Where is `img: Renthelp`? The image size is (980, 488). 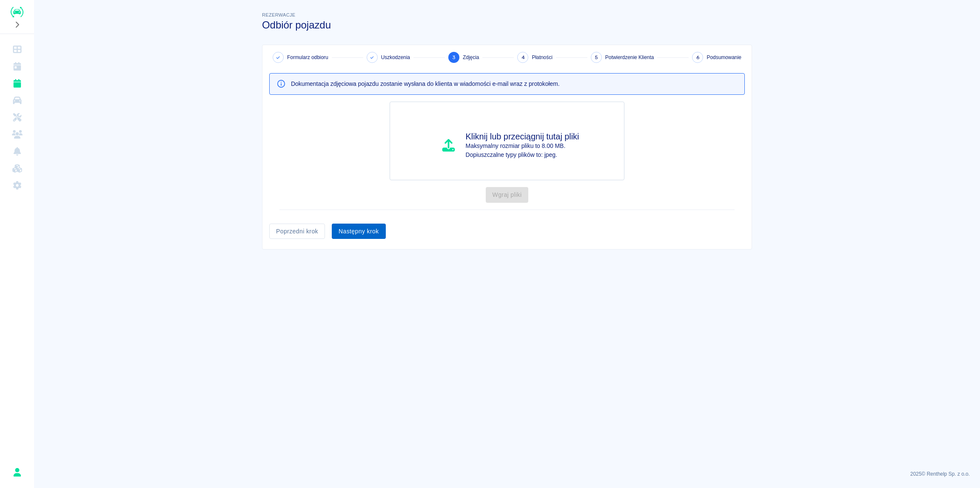
img: Renthelp is located at coordinates (17, 12).